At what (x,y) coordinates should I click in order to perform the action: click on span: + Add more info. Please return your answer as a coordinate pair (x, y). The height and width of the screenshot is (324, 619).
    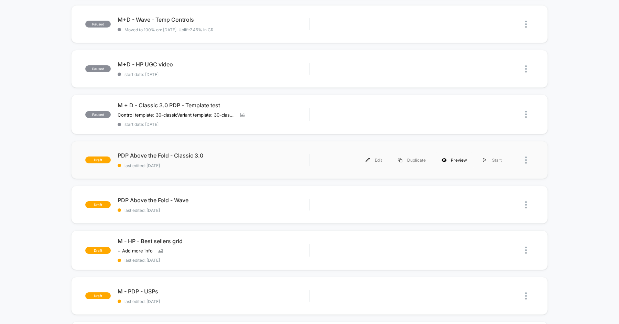
    Looking at the image, I should click on (135, 251).